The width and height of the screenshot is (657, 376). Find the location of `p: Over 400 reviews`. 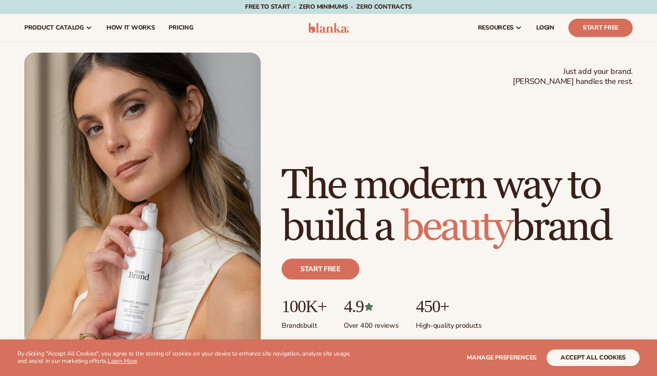

p: Over 400 reviews is located at coordinates (371, 323).